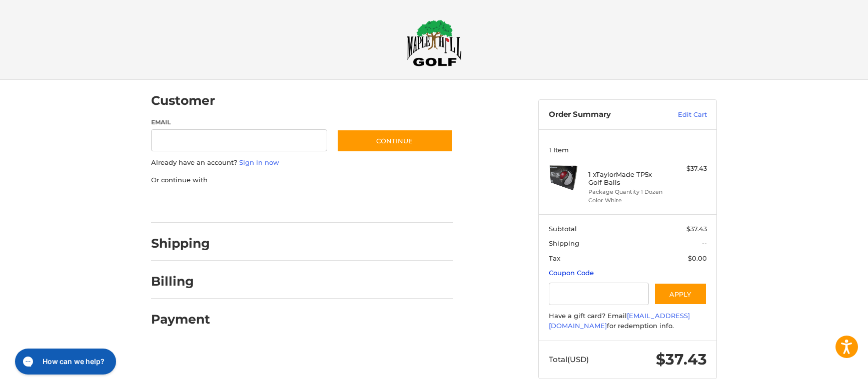 This screenshot has width=868, height=388. I want to click on img: Maple Hill Golf, so click(434, 43).